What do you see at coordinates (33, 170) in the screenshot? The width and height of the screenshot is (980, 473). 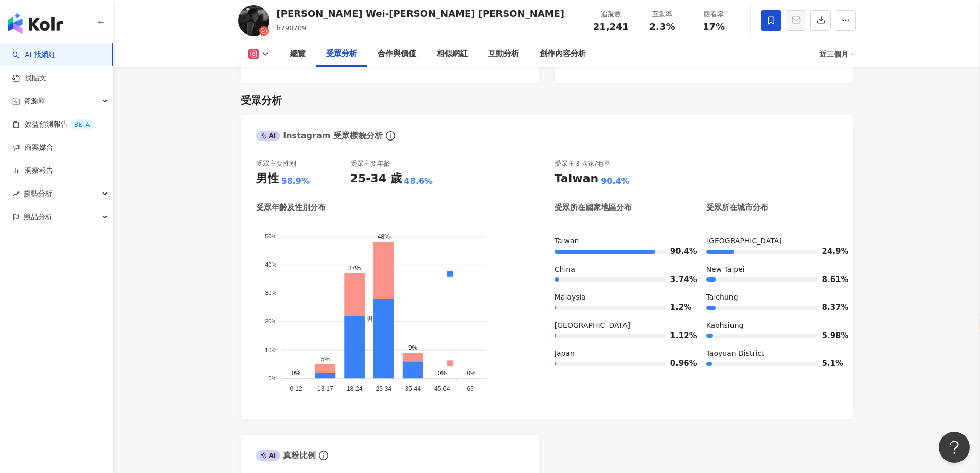 I see `a: 洞察報告` at bounding box center [33, 170].